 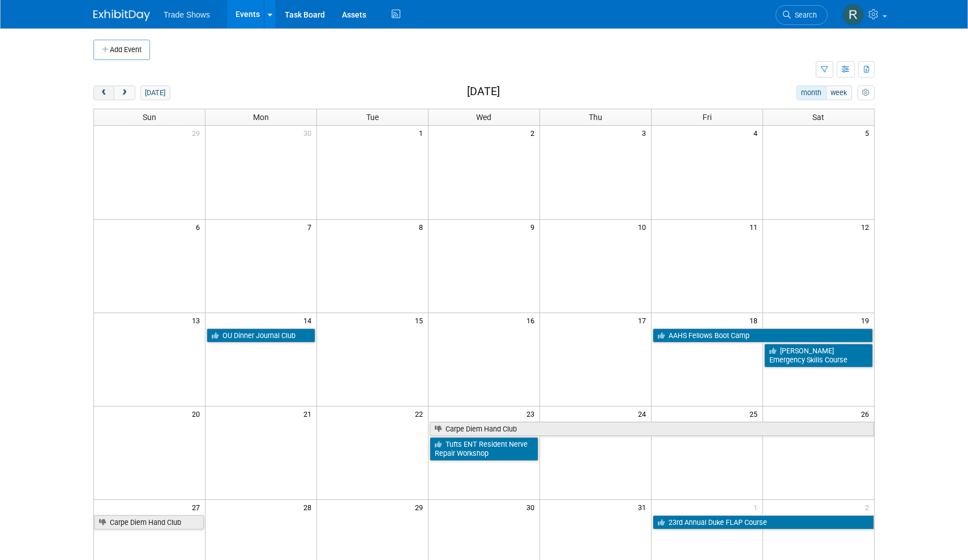 I want to click on span: Search, so click(x=804, y=15).